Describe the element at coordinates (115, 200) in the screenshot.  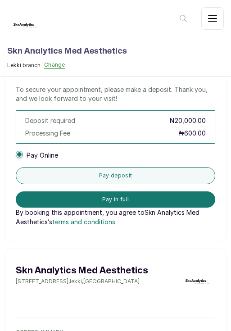
I see `button: Pay in full` at that location.